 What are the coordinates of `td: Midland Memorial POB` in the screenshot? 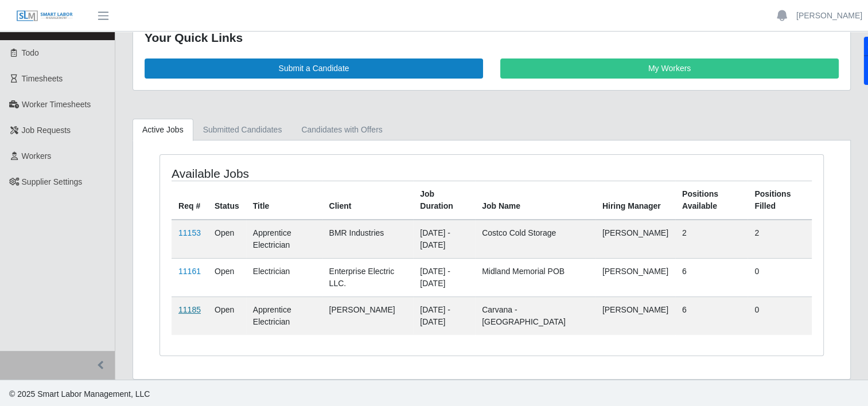 It's located at (535, 277).